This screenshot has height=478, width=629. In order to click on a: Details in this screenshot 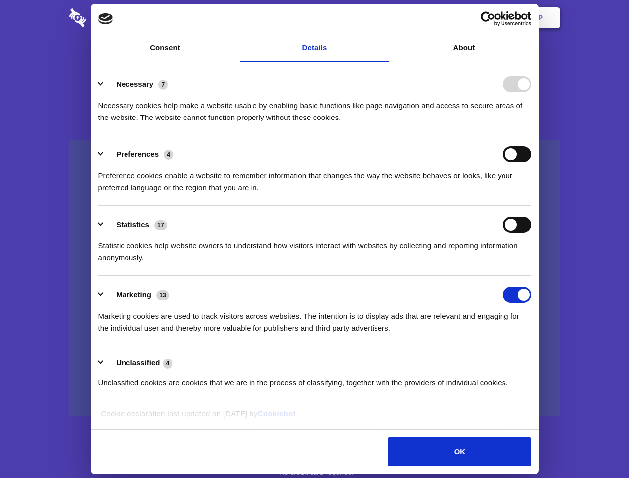, I will do `click(315, 48)`.